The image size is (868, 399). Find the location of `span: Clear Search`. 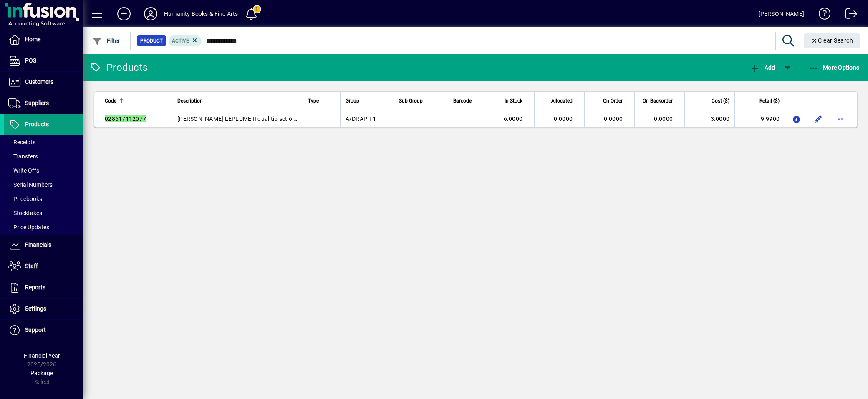

span: Clear Search is located at coordinates (832, 40).